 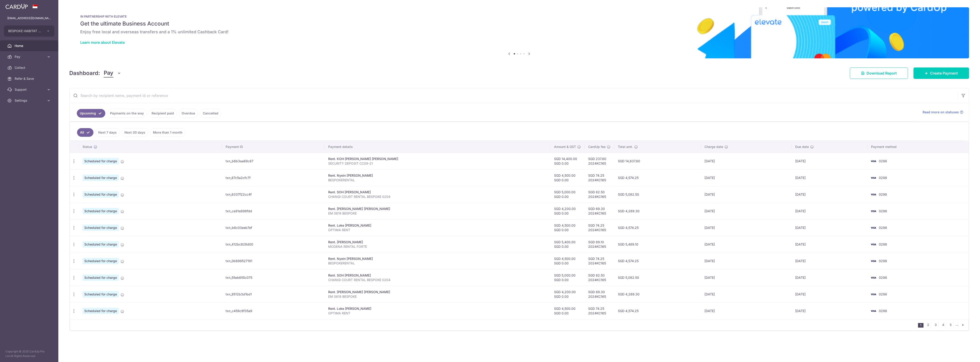 What do you see at coordinates (274, 261) in the screenshot?
I see `td: txn_0b899527191` at bounding box center [274, 261].